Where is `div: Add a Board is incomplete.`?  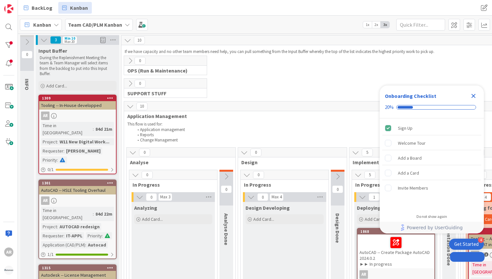
div: Add a Board is incomplete. is located at coordinates (432, 158).